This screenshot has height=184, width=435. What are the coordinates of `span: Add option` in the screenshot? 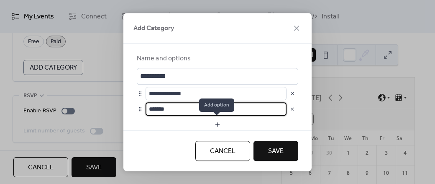 It's located at (217, 105).